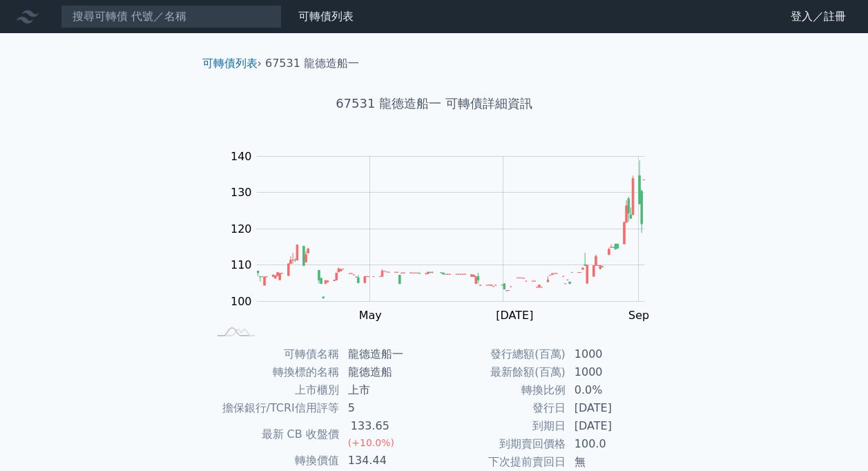 The image size is (868, 471). What do you see at coordinates (500, 354) in the screenshot?
I see `td: 發行總額(百萬)` at bounding box center [500, 354].